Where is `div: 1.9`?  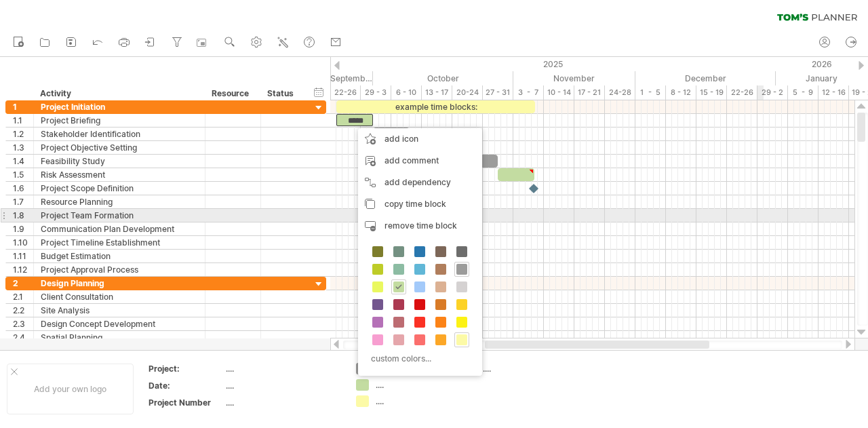 div: 1.9 is located at coordinates (23, 228).